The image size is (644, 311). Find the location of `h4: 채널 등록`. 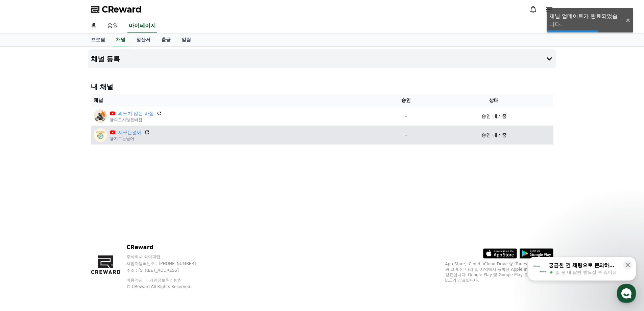

h4: 채널 등록 is located at coordinates (106, 59).